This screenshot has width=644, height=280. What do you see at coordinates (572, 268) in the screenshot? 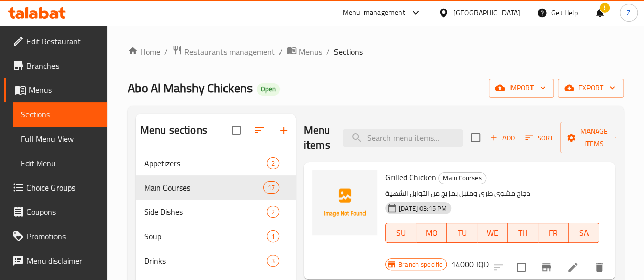
I see `a: Edit menu item` at bounding box center [572, 268].